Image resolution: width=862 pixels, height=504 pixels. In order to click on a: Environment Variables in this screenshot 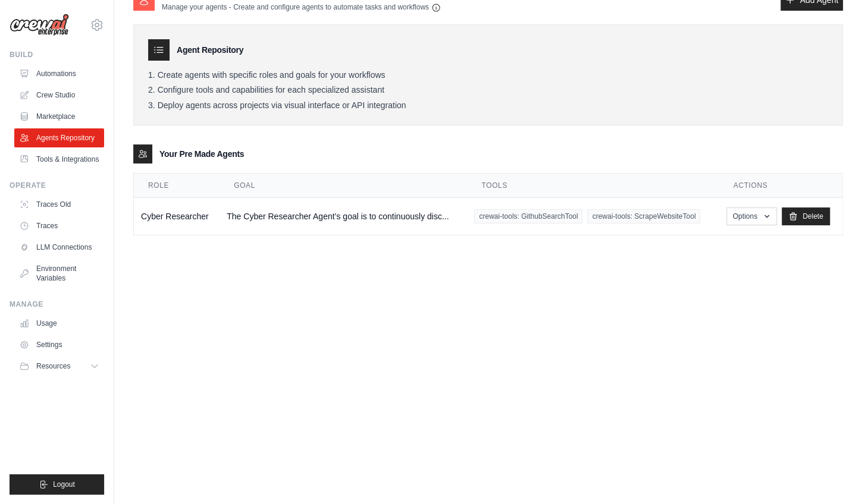, I will do `click(59, 273)`.